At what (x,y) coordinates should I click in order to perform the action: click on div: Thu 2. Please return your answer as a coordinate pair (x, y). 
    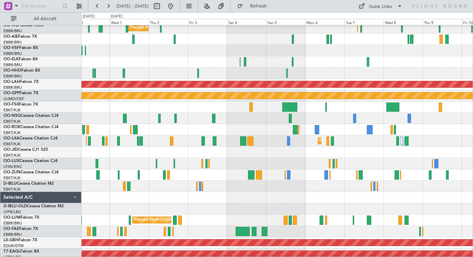
    Looking at the image, I should click on (168, 22).